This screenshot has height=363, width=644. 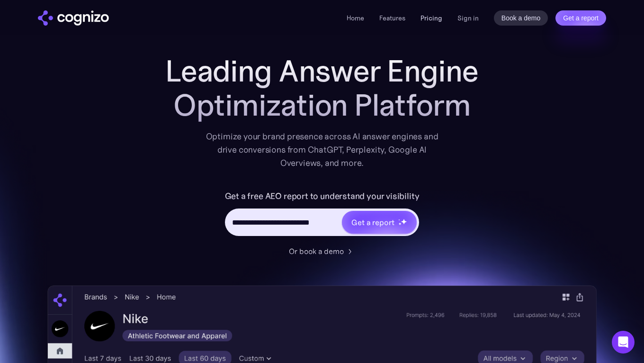 What do you see at coordinates (373, 222) in the screenshot?
I see `div: Get a report` at bounding box center [373, 222].